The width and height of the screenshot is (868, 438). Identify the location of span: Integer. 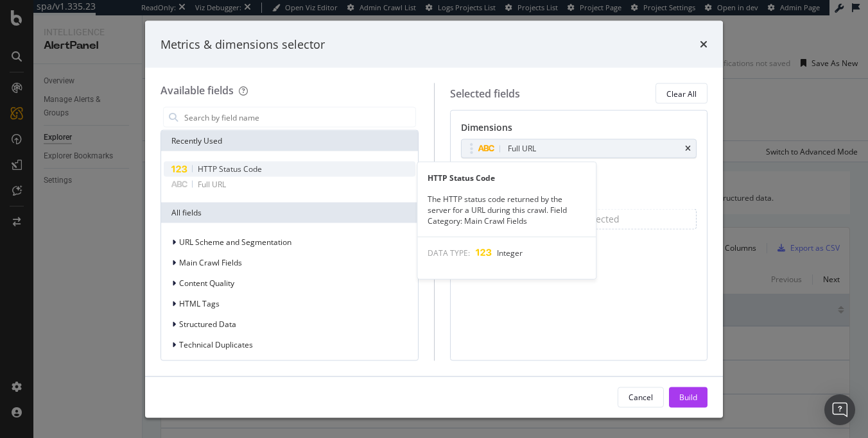
(510, 252).